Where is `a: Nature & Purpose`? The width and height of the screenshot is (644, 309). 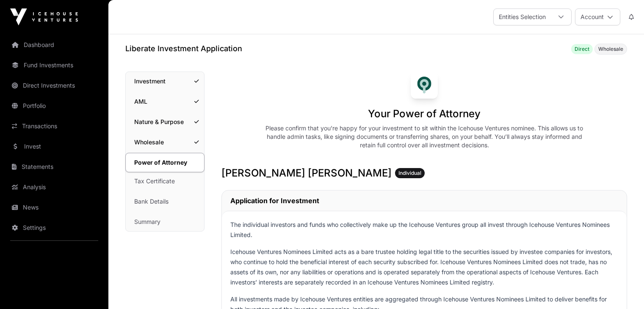 a: Nature & Purpose is located at coordinates (164, 122).